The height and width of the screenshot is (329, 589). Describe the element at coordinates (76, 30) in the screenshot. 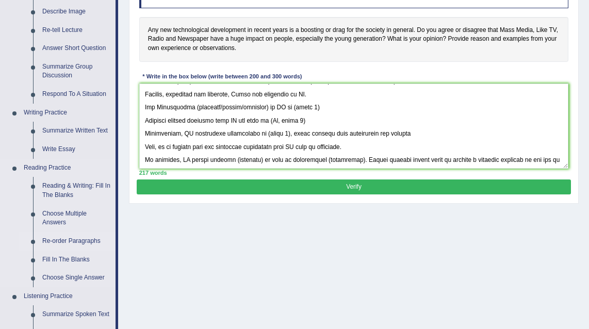

I see `a: Re-tell Lecture` at that location.